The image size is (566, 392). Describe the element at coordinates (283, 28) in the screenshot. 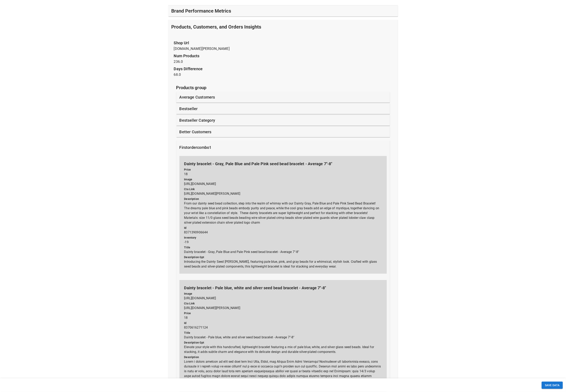

I see `div: Products, Customers, and Orders Insights` at that location.